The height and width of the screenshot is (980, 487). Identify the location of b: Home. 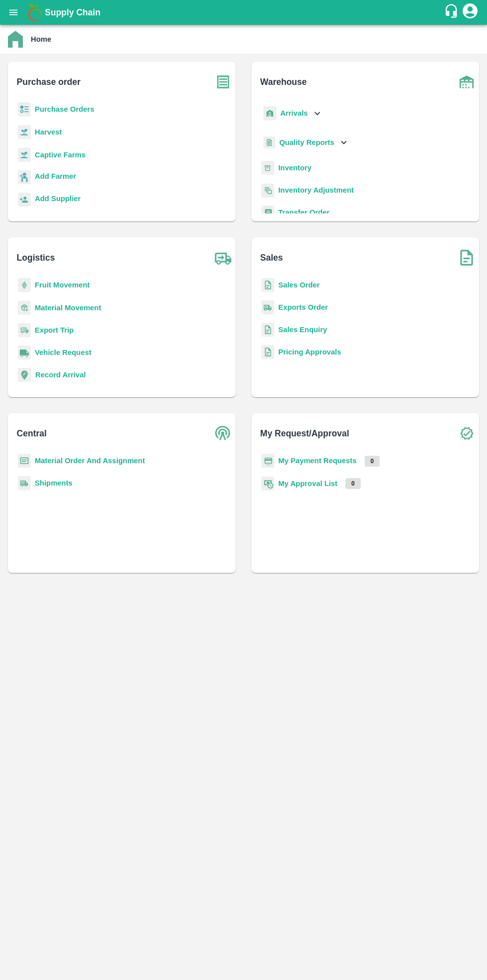
(41, 39).